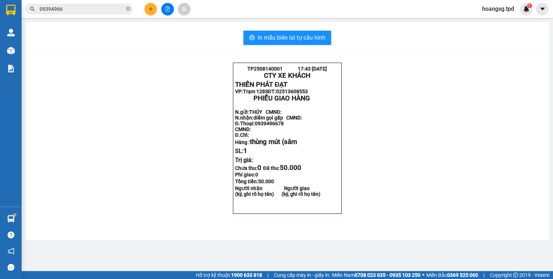  I want to click on span: Trạm 128, so click(254, 91).